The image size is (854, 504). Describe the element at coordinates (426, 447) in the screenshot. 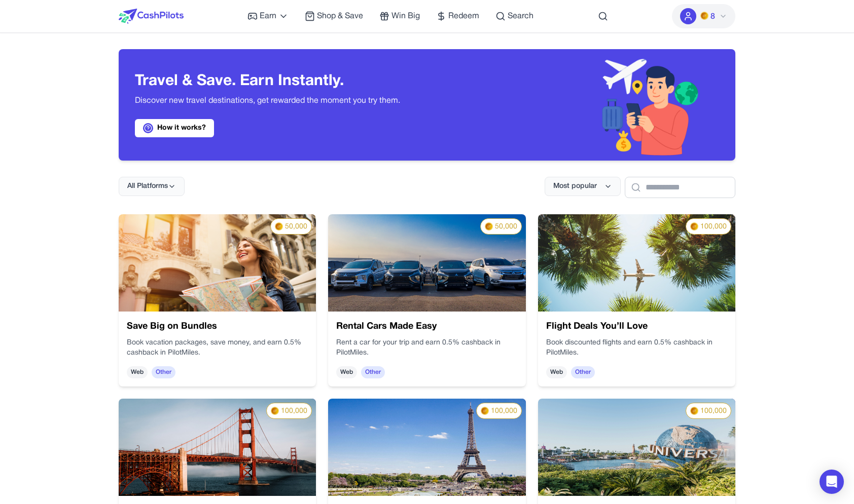

I see `img: defd0564-b64a-4948-8971-8d4ba727220a.jpg` at that location.